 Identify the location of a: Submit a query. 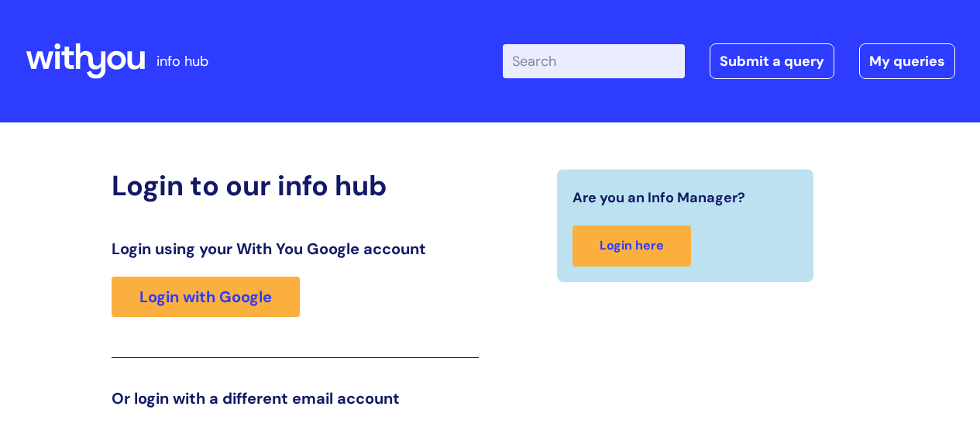
(772, 62).